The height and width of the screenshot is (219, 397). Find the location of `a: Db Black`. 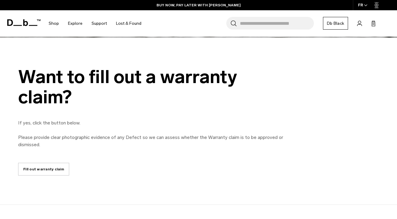

a: Db Black is located at coordinates (335, 23).